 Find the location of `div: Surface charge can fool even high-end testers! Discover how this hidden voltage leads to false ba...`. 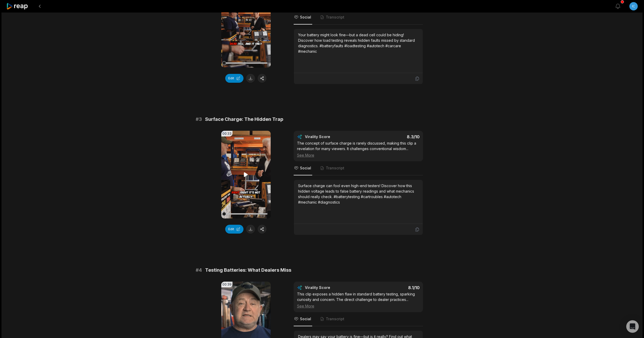

div: Surface charge can fool even high-end testers! Discover how this hidden voltage leads to false ba... is located at coordinates (358, 194).